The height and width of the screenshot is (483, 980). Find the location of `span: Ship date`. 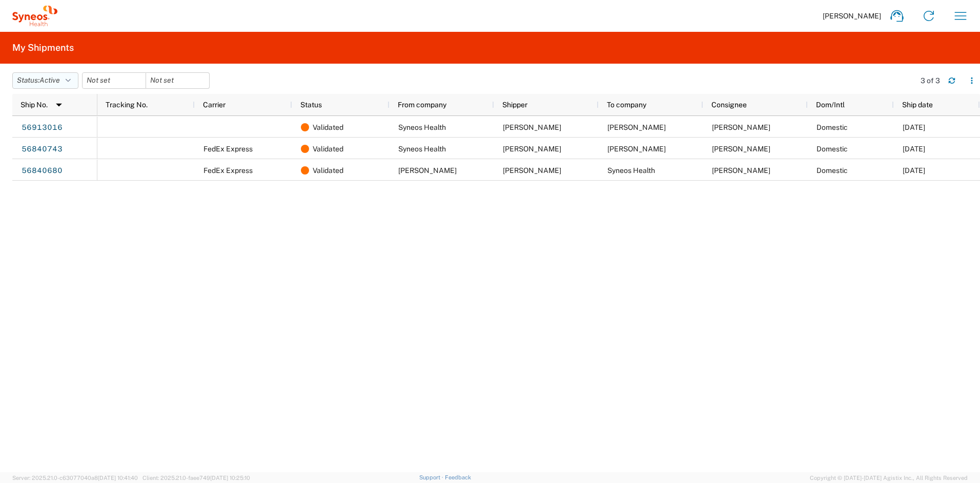

span: Ship date is located at coordinates (918, 105).